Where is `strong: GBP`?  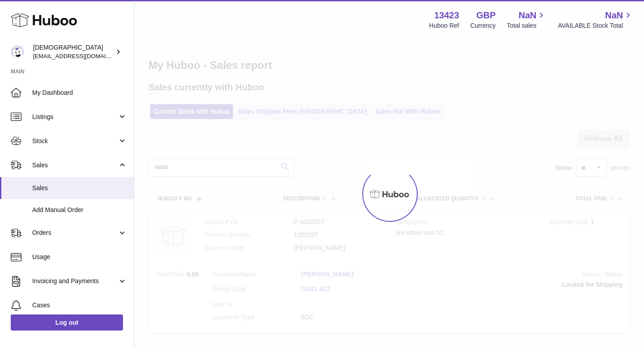 strong: GBP is located at coordinates (486, 15).